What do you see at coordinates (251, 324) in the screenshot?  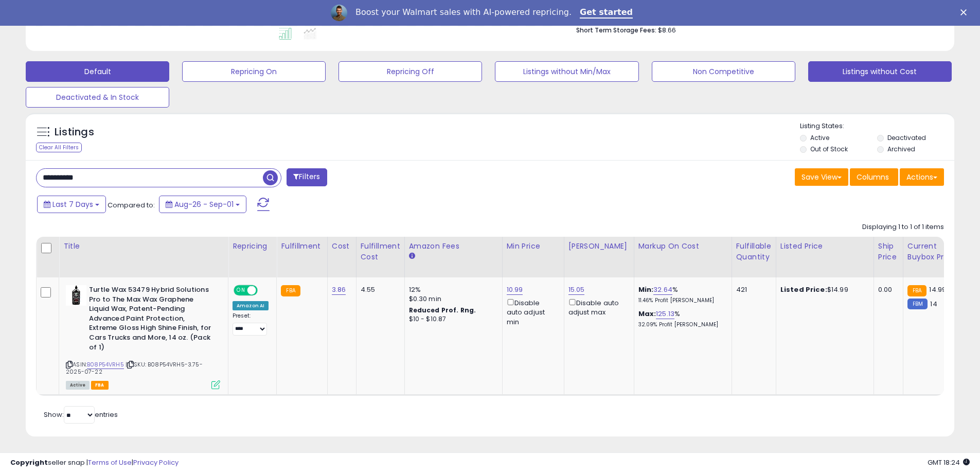 I see `div: Preset:` at bounding box center [251, 324].